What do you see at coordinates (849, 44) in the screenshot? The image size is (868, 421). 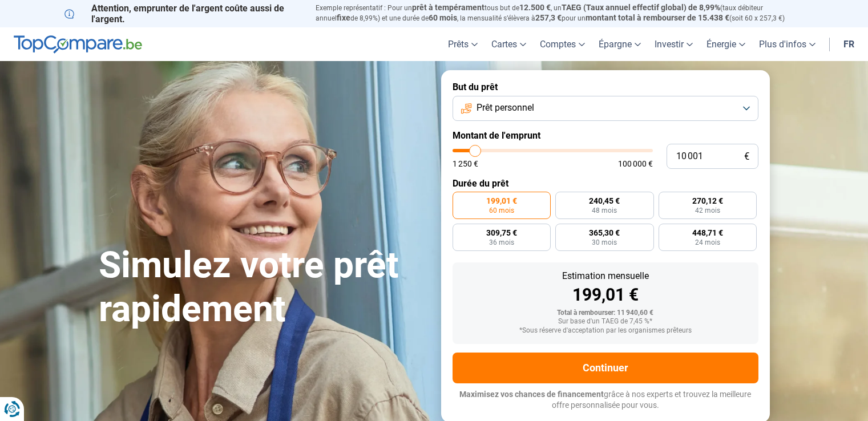 I see `a: fr` at bounding box center [849, 44].